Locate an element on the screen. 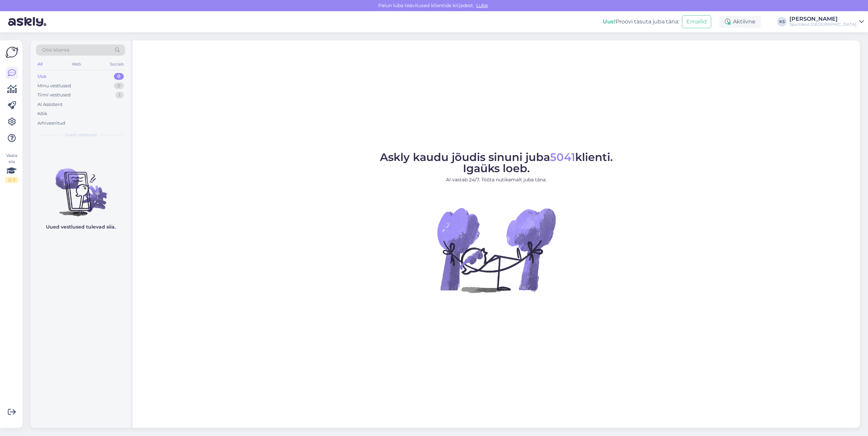  span: Otsi kliente is located at coordinates (56, 50).